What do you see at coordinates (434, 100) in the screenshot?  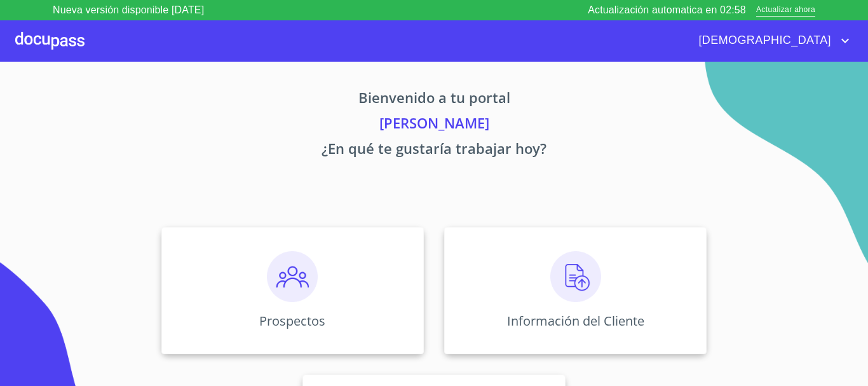 I see `p: Bienvenido a tu portal` at bounding box center [434, 100].